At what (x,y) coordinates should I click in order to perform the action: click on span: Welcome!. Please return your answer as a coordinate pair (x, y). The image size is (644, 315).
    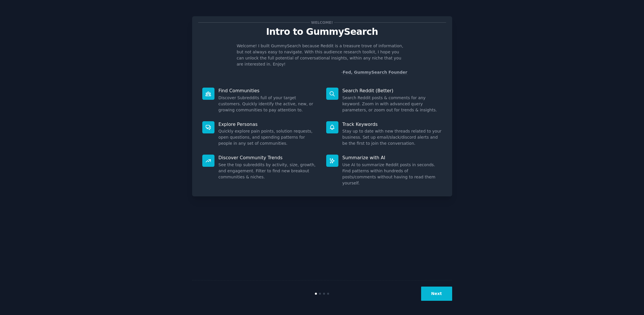
    Looking at the image, I should click on (322, 22).